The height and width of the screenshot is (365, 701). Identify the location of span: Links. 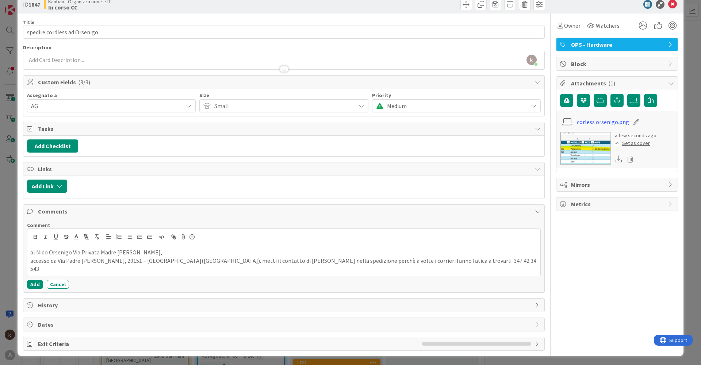
(284, 169).